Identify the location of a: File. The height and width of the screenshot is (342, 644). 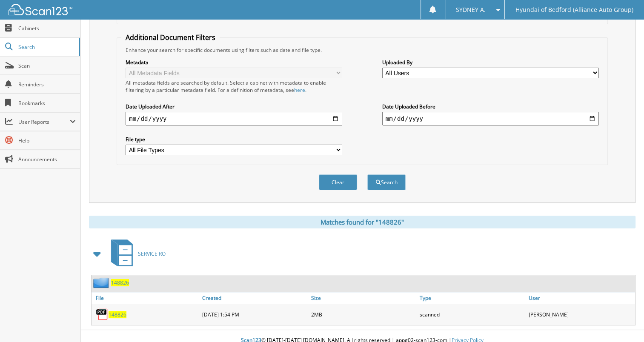
(146, 298).